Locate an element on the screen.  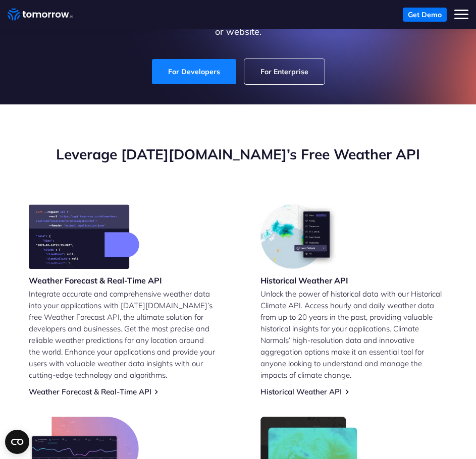
a: Get Demo is located at coordinates (424, 15).